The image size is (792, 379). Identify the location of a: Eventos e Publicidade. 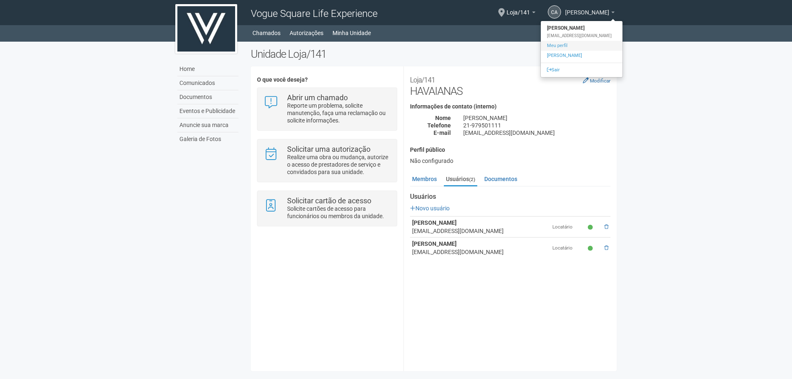
(208, 111).